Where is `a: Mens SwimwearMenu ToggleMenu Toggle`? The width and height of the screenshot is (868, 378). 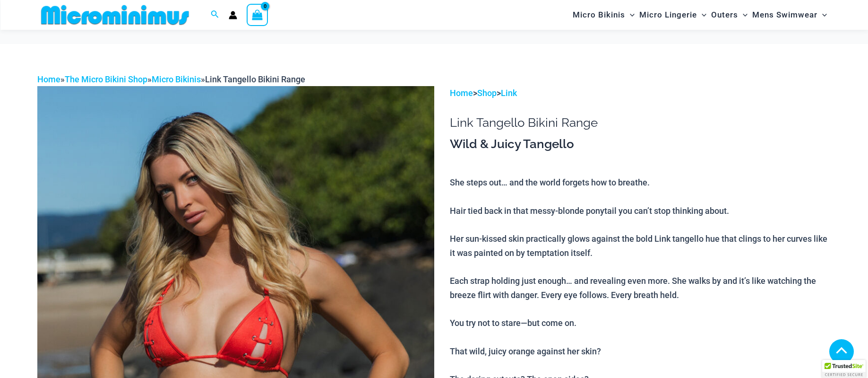 a: Mens SwimwearMenu ToggleMenu Toggle is located at coordinates (789, 15).